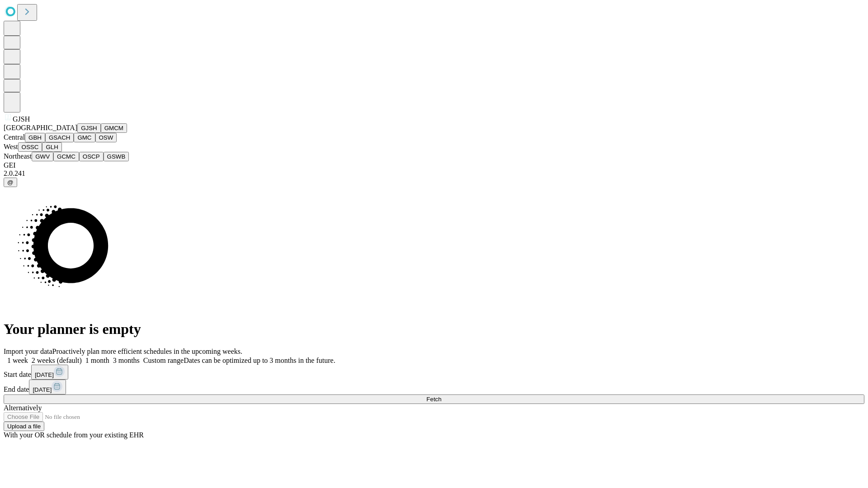  What do you see at coordinates (84, 138) in the screenshot?
I see `button: GMC` at bounding box center [84, 138].